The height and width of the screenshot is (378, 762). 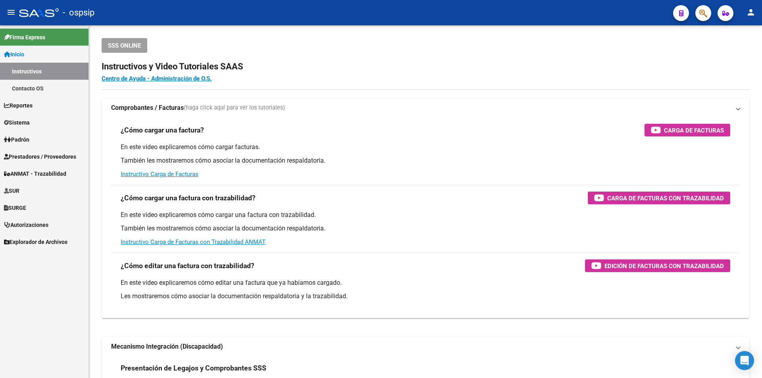 What do you see at coordinates (26, 225) in the screenshot?
I see `span: Autorizaciones` at bounding box center [26, 225].